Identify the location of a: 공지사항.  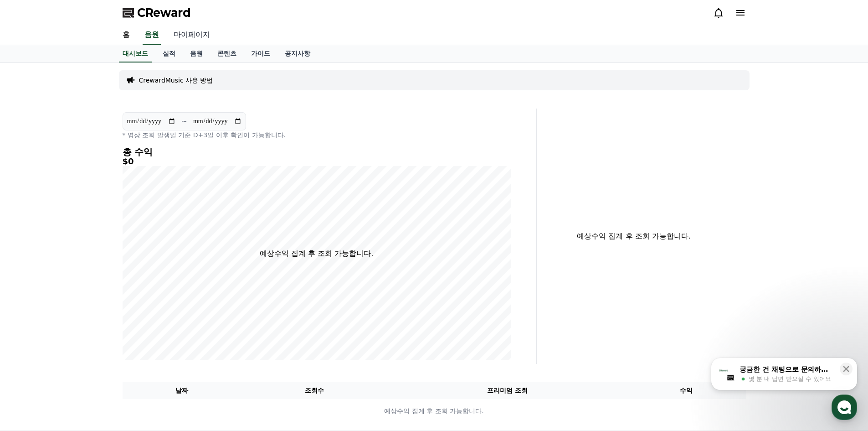
(298, 54).